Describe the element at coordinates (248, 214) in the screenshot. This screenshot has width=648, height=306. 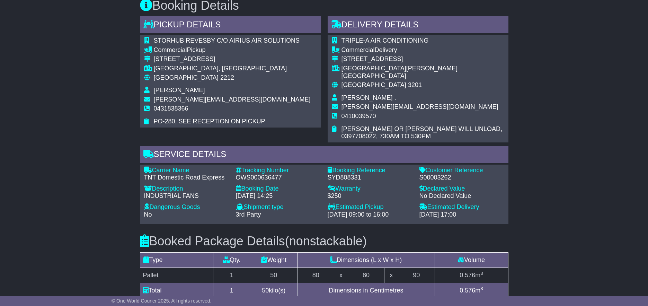
I see `span: 3rd Party` at that location.